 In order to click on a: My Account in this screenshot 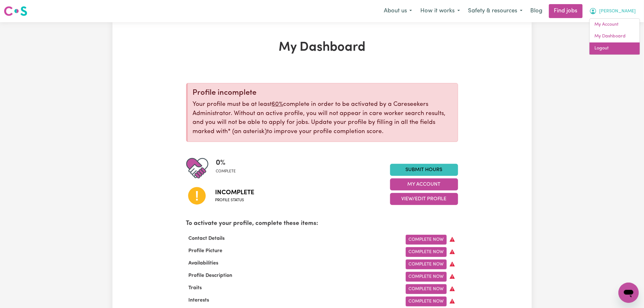, I will do `click(614, 24)`.